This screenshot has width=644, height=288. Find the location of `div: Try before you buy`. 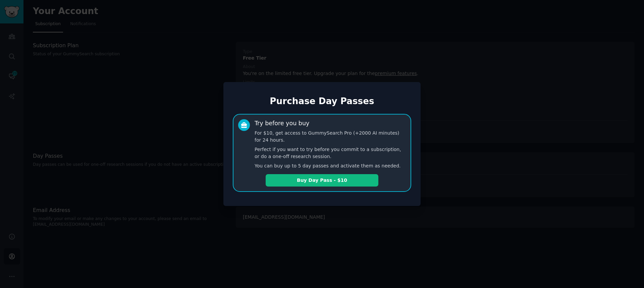

div: Try before you buy is located at coordinates (282, 123).